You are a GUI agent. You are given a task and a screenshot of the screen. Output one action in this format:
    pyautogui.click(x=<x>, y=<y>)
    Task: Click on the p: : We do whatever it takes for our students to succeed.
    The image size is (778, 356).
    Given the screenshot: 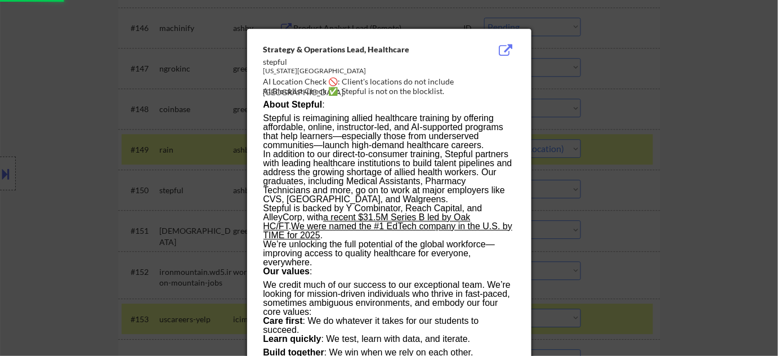 What is the action you would take?
    pyautogui.click(x=389, y=325)
    